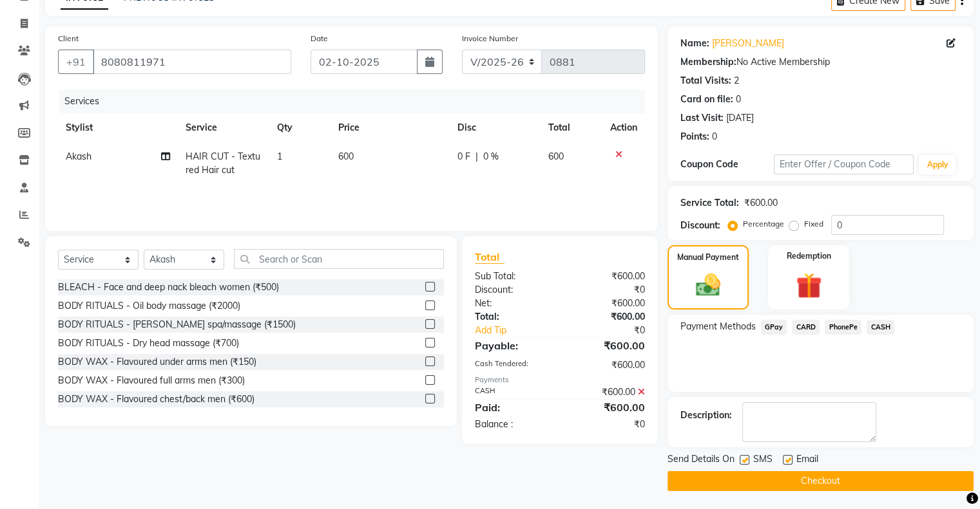 The width and height of the screenshot is (980, 509). What do you see at coordinates (706, 415) in the screenshot?
I see `div: Description:` at bounding box center [706, 415].